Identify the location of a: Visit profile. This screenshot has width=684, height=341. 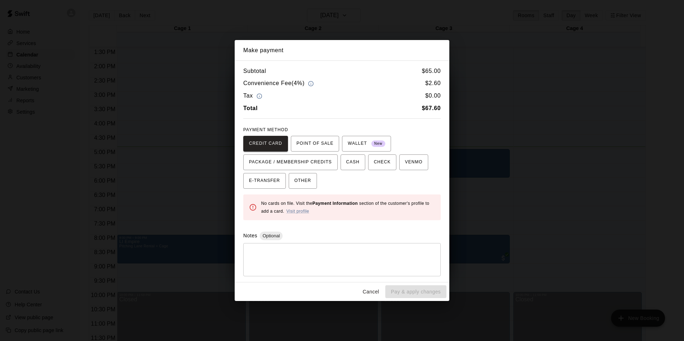
(298, 211).